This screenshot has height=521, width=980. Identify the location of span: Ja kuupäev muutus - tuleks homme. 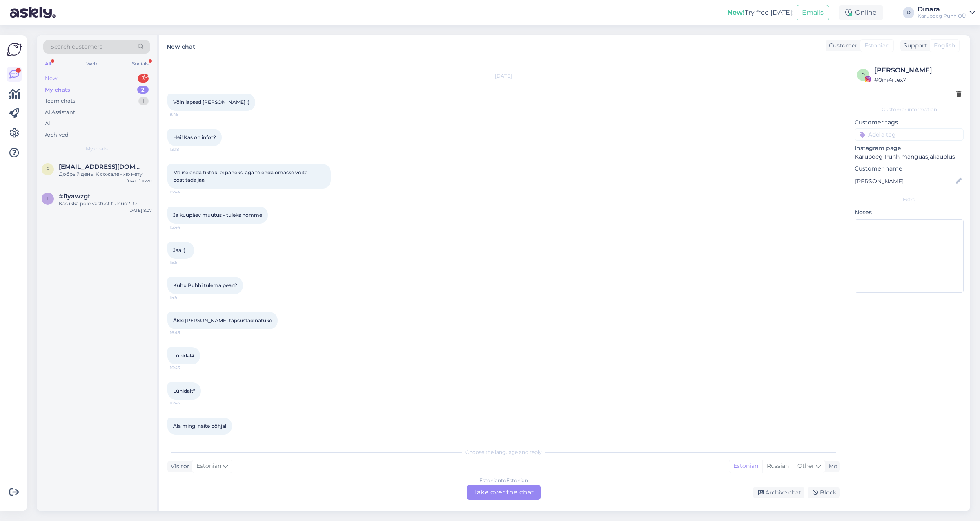
(218, 215).